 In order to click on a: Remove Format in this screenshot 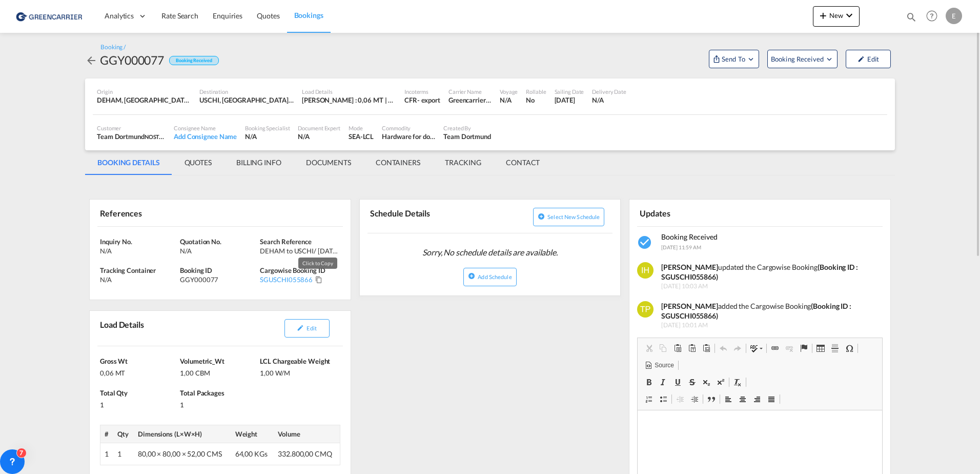, I will do `click(738, 382)`.